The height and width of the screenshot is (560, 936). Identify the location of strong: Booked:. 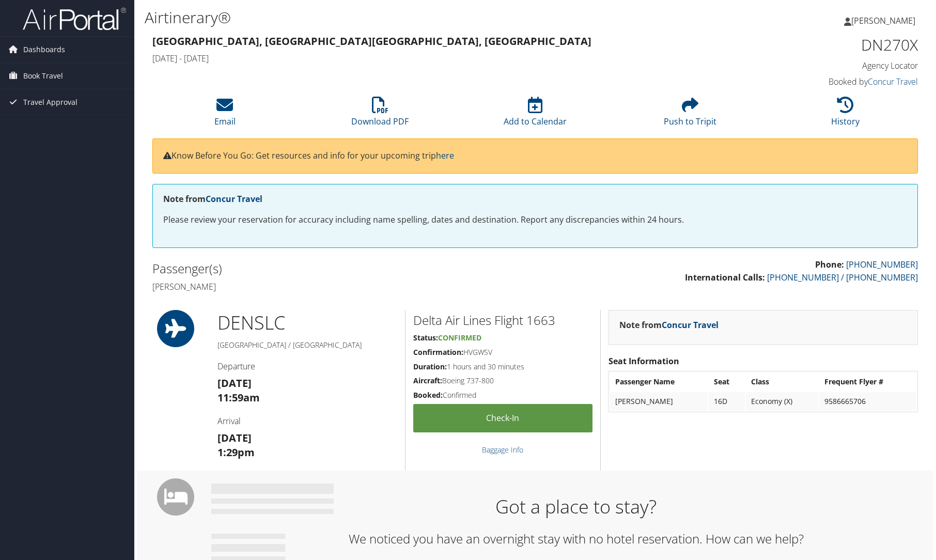
(428, 395).